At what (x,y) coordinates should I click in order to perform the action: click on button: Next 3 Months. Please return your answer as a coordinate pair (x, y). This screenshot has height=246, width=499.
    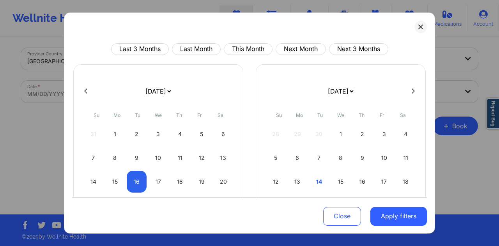
    Looking at the image, I should click on (359, 49).